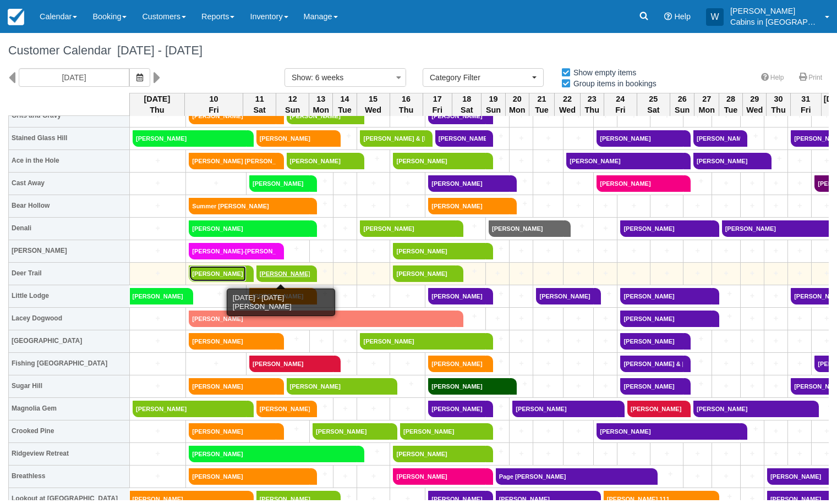 The width and height of the screenshot is (837, 504). I want to click on span: Category Filter, so click(479, 78).